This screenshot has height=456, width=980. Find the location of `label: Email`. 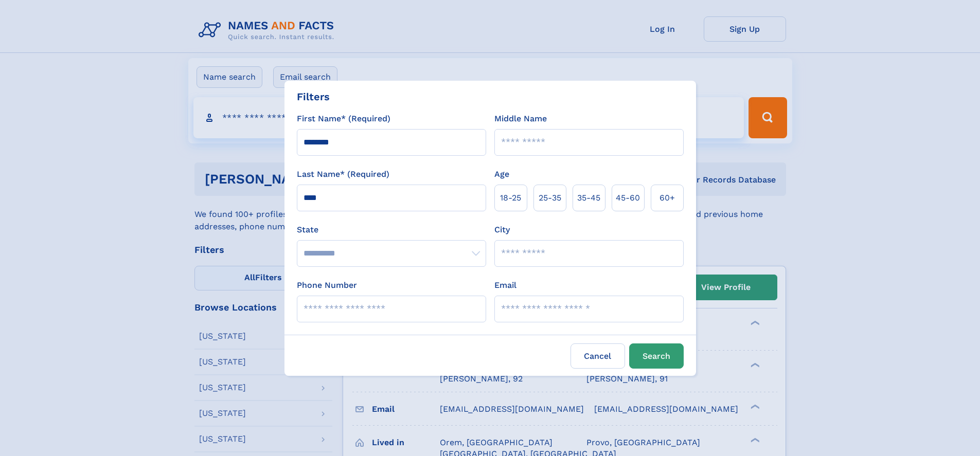

label: Email is located at coordinates (505, 285).